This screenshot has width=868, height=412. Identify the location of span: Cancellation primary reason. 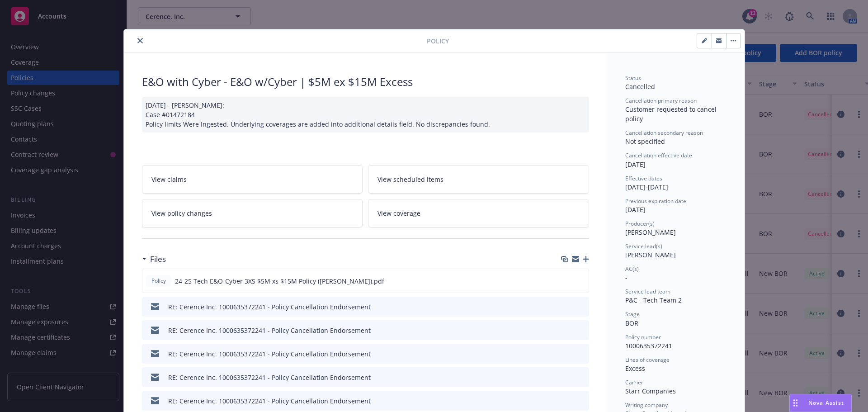
(661, 100).